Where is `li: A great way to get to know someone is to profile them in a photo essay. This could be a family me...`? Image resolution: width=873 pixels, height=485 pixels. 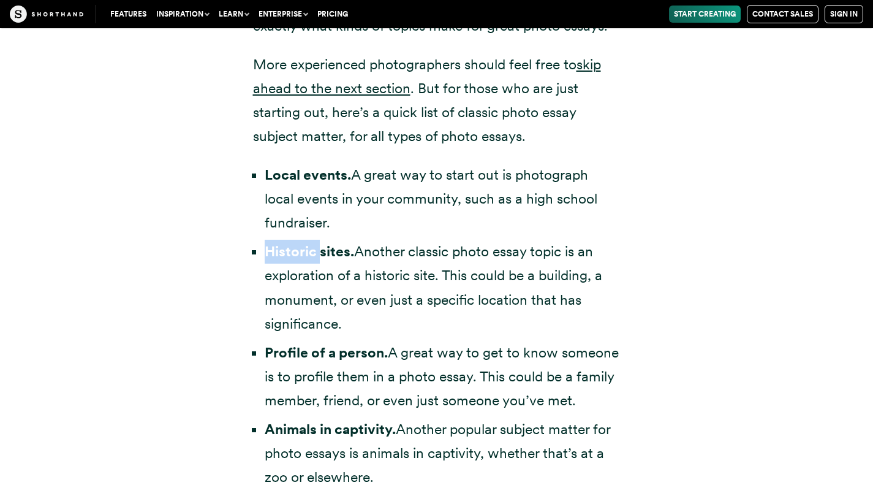 li: A great way to get to know someone is to profile them in a photo essay. This could be a family me... is located at coordinates (442, 376).